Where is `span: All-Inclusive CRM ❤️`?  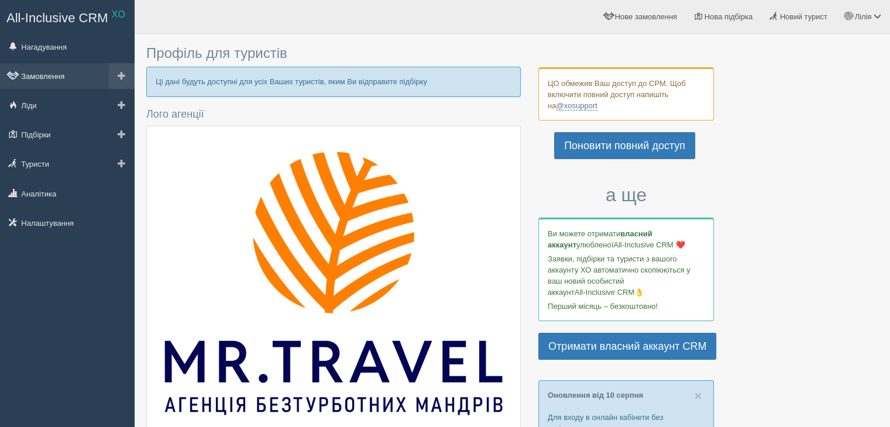
span: All-Inclusive CRM ❤️ is located at coordinates (649, 245).